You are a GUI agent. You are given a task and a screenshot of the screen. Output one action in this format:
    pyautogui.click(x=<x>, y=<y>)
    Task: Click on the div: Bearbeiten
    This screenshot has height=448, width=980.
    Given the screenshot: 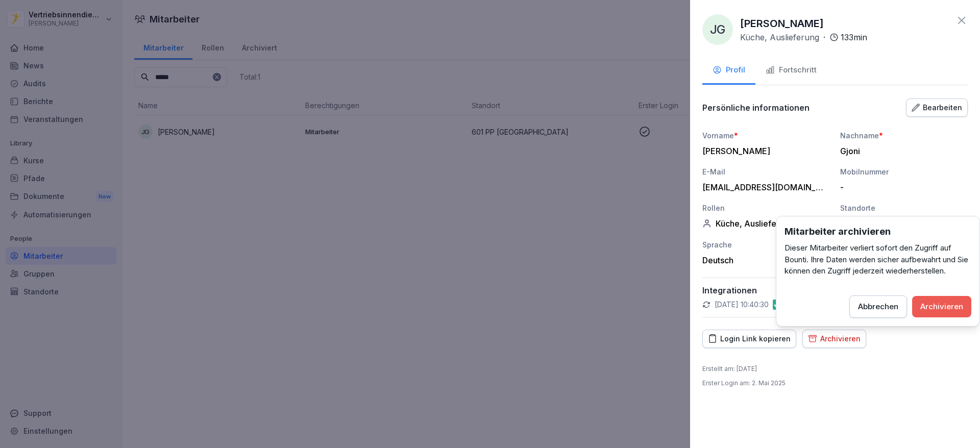 What is the action you would take?
    pyautogui.click(x=936, y=108)
    